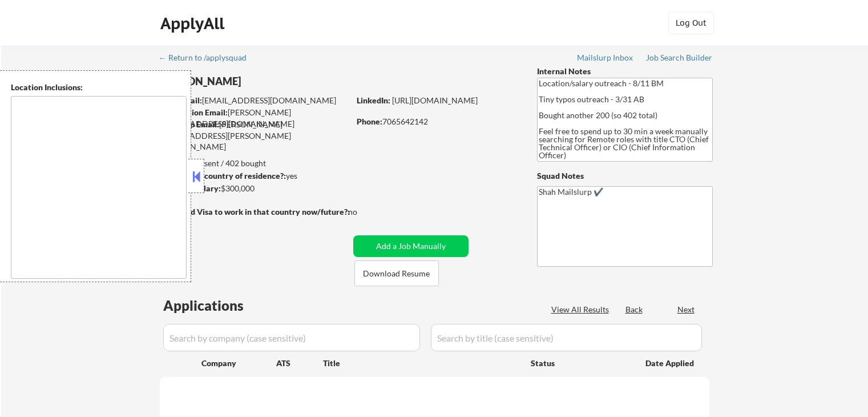  Describe the element at coordinates (397, 273) in the screenshot. I see `button: Download Resume` at that location.